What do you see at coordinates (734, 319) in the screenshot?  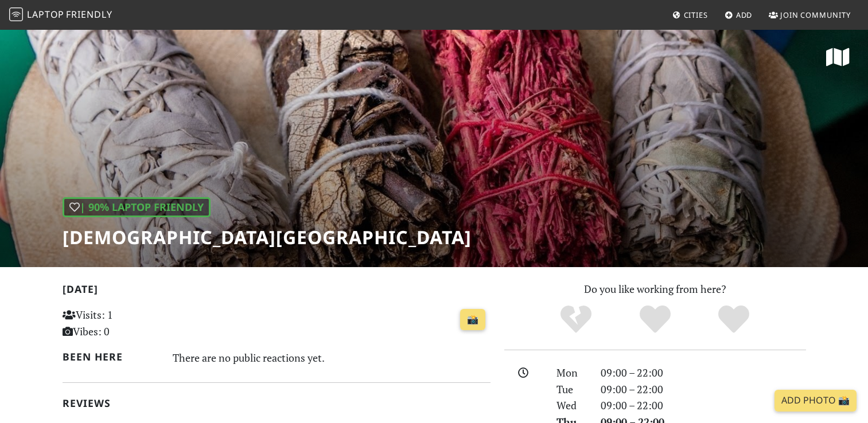 I see `div: Definitely!` at bounding box center [734, 319].